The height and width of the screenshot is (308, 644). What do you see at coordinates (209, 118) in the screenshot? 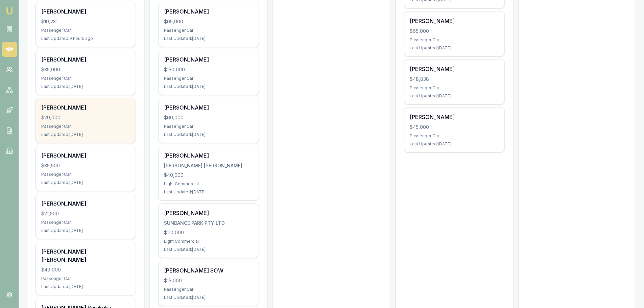
I see `div: $60,000` at bounding box center [209, 118].